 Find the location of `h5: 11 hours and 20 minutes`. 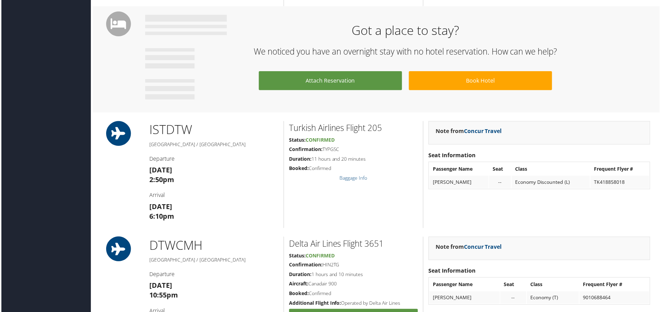

h5: 11 hours and 20 minutes is located at coordinates (354, 160).